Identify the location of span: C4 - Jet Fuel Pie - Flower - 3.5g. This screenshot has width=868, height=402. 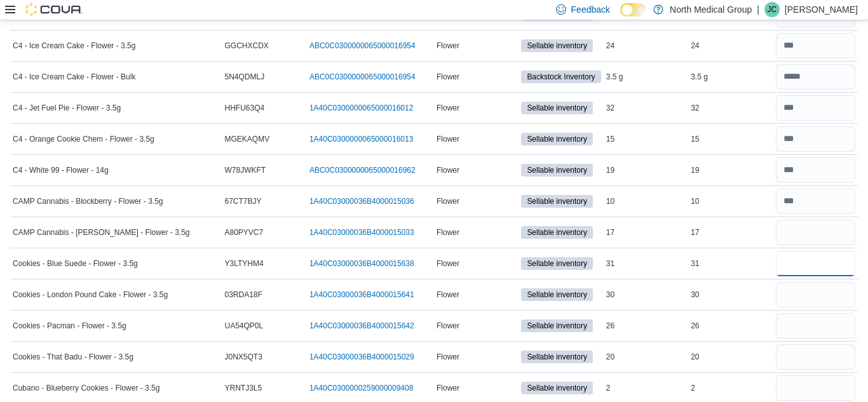
(67, 108).